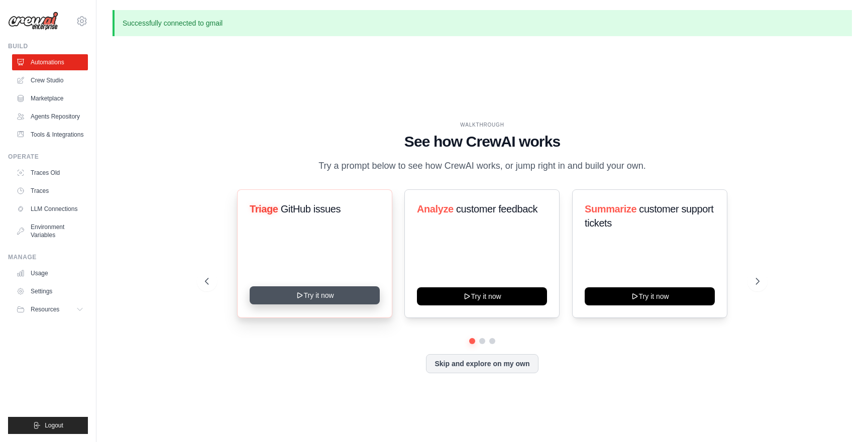 The width and height of the screenshot is (868, 442). I want to click on a: Usage, so click(50, 273).